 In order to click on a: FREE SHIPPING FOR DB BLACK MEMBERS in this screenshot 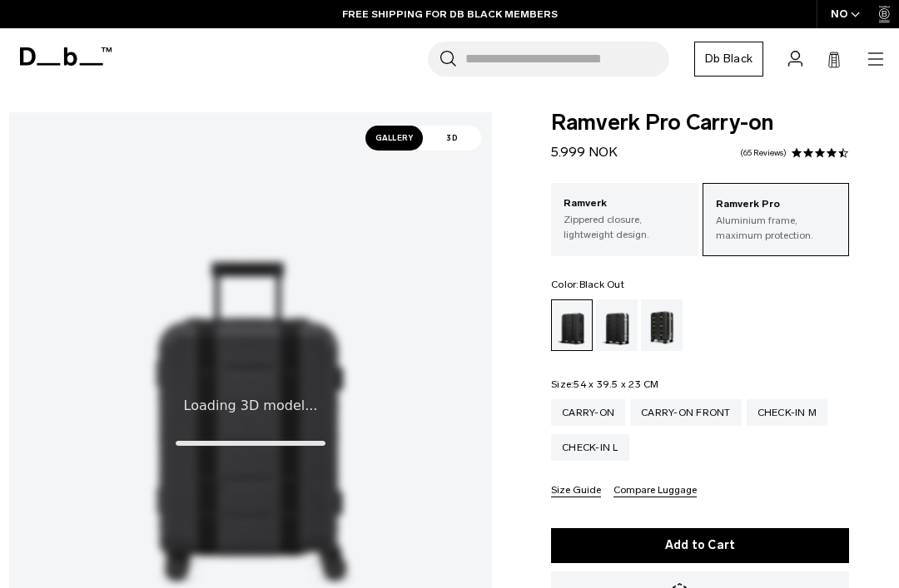, I will do `click(450, 14)`.